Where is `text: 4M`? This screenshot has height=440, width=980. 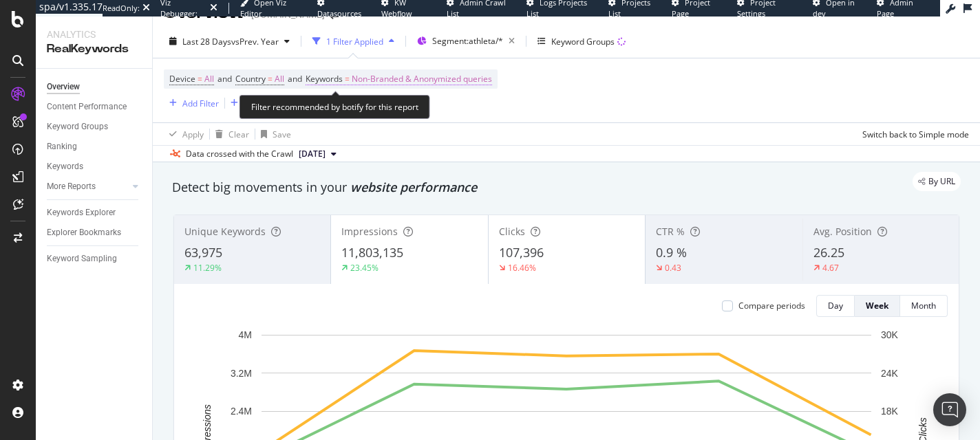
text: 4M is located at coordinates (245, 335).